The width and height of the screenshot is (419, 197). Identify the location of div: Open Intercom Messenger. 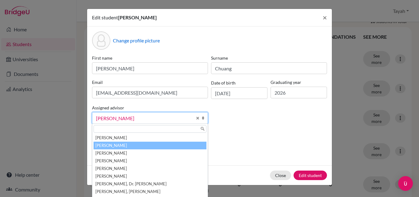
(405, 183).